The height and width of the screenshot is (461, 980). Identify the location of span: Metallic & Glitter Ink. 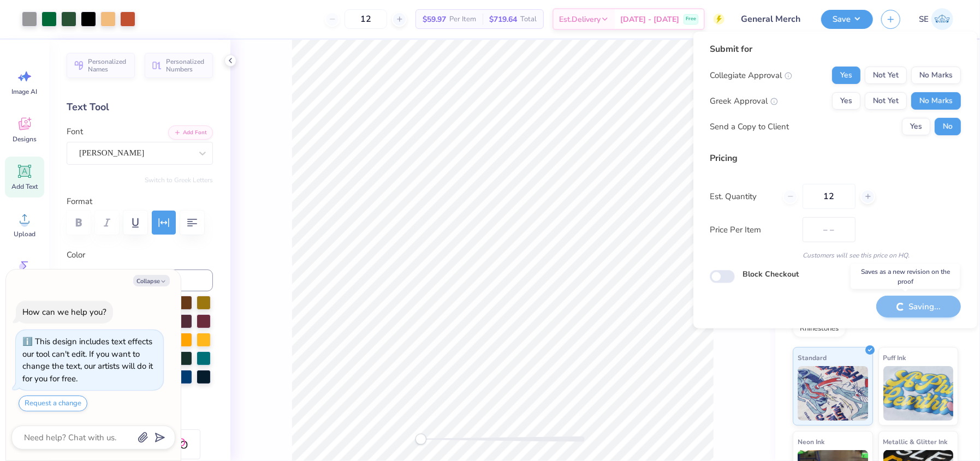
(915, 442).